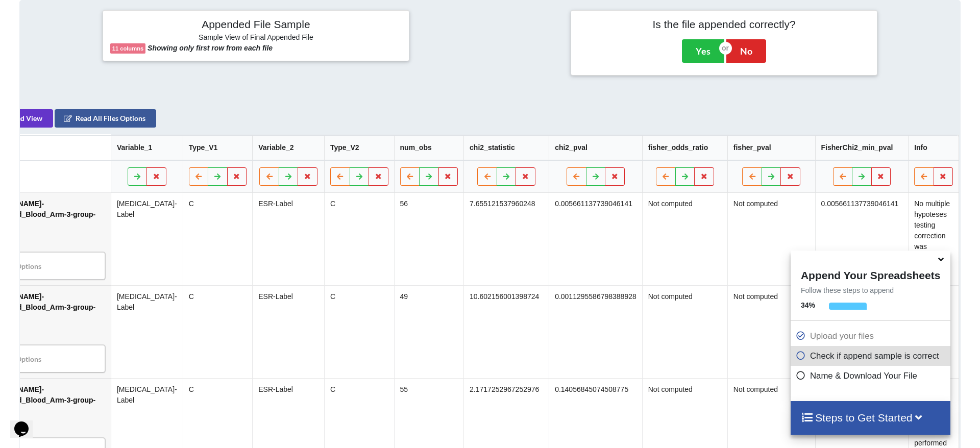  What do you see at coordinates (288, 148) in the screenshot?
I see `th: Variable_2` at bounding box center [288, 148].